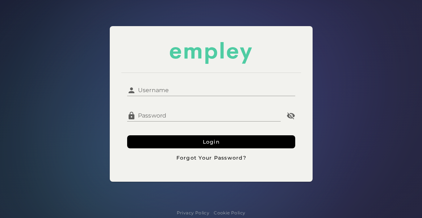  Describe the element at coordinates (229, 213) in the screenshot. I see `a: Cookie Policy` at that location.